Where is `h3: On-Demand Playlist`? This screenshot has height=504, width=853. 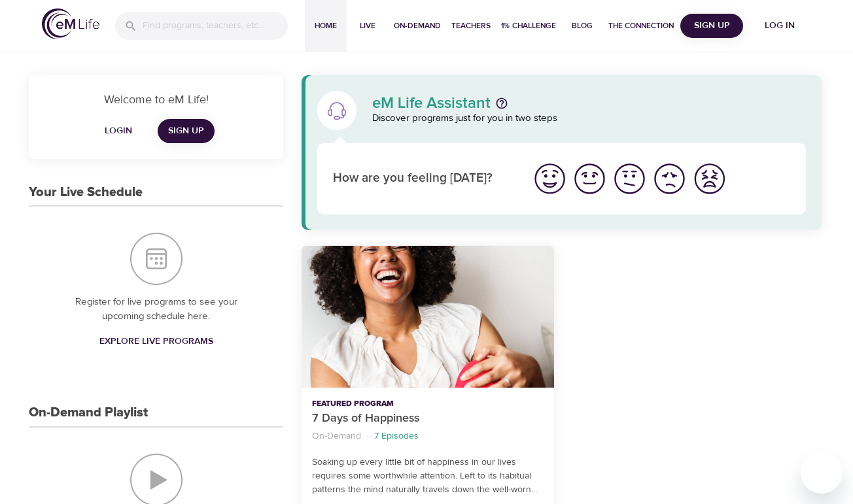
h3: On-Demand Playlist is located at coordinates (88, 413).